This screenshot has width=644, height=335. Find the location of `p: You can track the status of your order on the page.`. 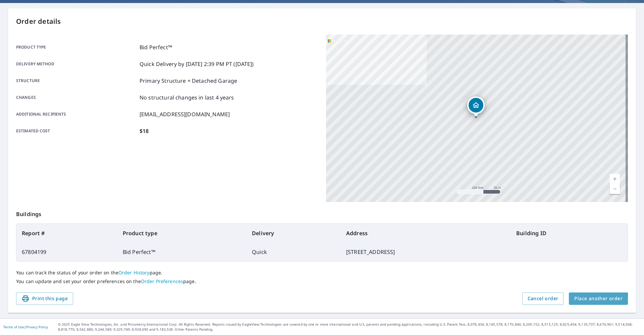

p: You can track the status of your order on the page. is located at coordinates (322, 273).